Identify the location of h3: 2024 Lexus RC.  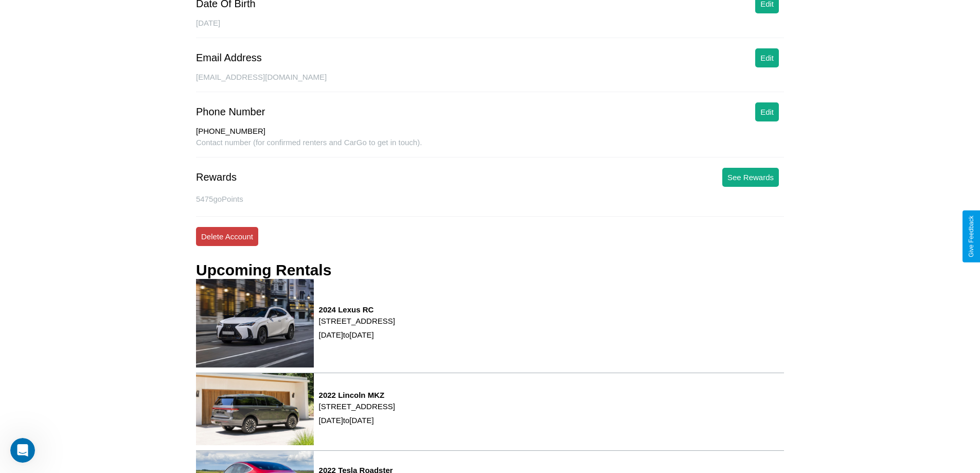
(357, 310).